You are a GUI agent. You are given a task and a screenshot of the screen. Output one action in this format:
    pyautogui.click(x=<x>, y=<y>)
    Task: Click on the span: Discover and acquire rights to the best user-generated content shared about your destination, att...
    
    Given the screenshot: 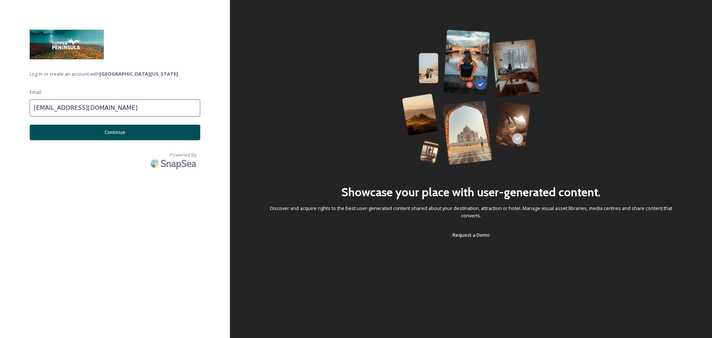 What is the action you would take?
    pyautogui.click(x=471, y=212)
    